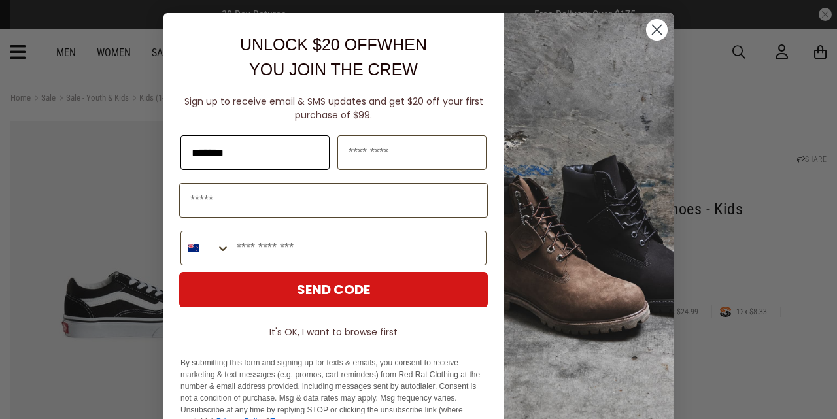  I want to click on span: WHEN, so click(402, 44).